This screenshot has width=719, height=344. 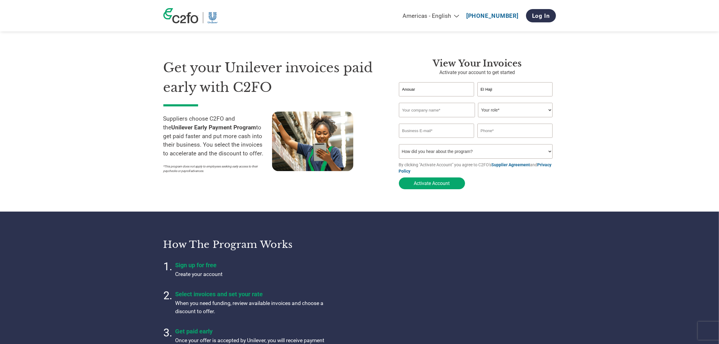 I want to click on p: *This program does not apply to employees seeking early access to their paychecks or payroll adva..., so click(x=215, y=169).